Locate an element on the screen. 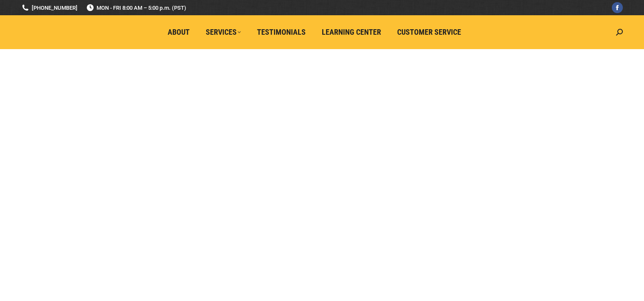  a: Learning Center is located at coordinates (351, 32).